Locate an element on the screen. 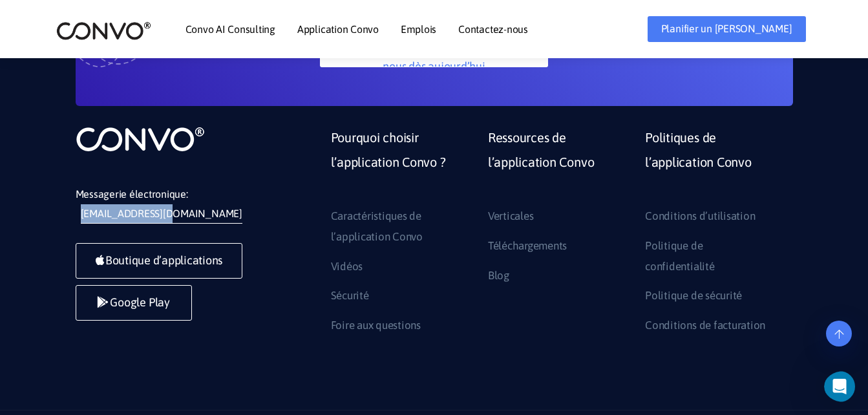  a: Téléchargements is located at coordinates (527, 247).